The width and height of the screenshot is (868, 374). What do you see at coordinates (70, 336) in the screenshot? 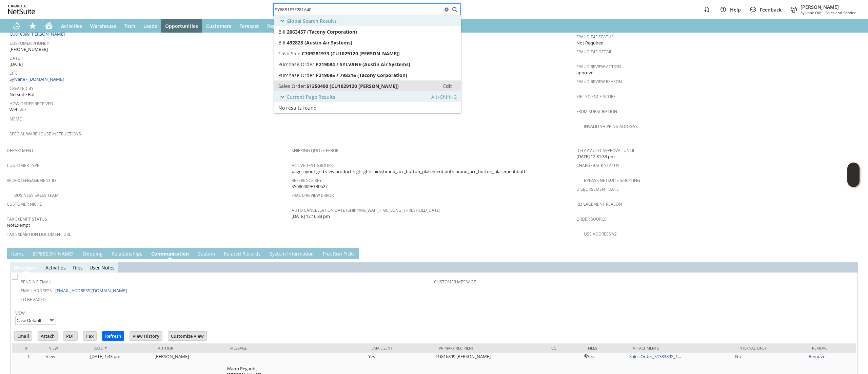
I see `input: PDF` at bounding box center [70, 336].